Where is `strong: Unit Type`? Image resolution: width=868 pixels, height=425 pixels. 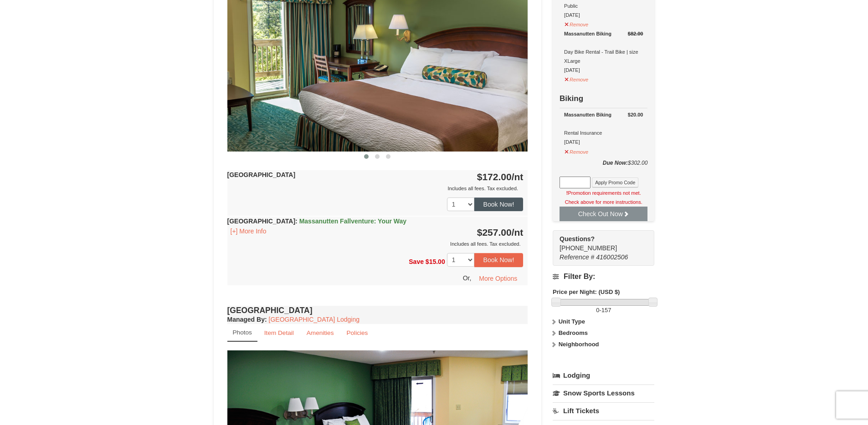
strong: Unit Type is located at coordinates (572, 321).